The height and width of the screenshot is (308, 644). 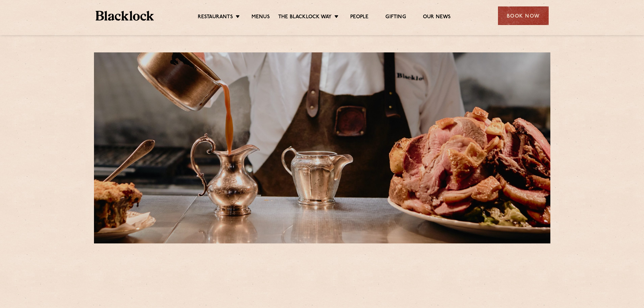 I want to click on a: Gifting, so click(x=396, y=18).